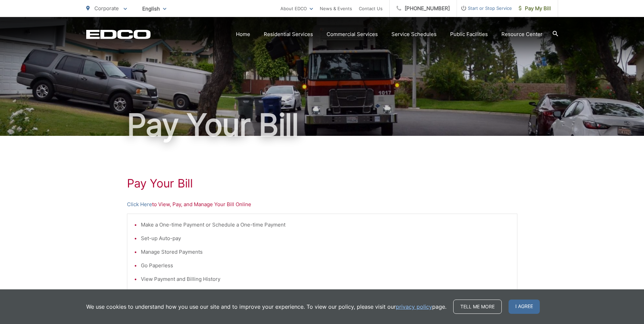 This screenshot has width=644, height=324. I want to click on p: to View, Pay, and Manage Your Bill Online, so click(322, 204).